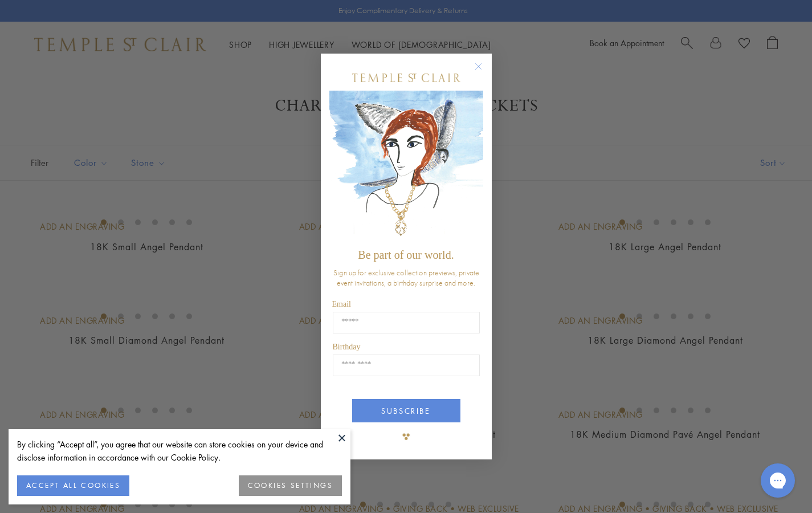 The image size is (812, 513). Describe the element at coordinates (290, 486) in the screenshot. I see `button: COOKIES SETTINGS` at that location.